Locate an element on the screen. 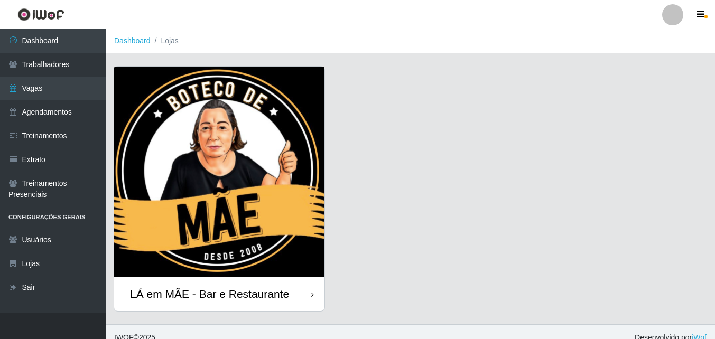  a: LÁ em MÃE - Bar e Restaurante is located at coordinates (219, 189).